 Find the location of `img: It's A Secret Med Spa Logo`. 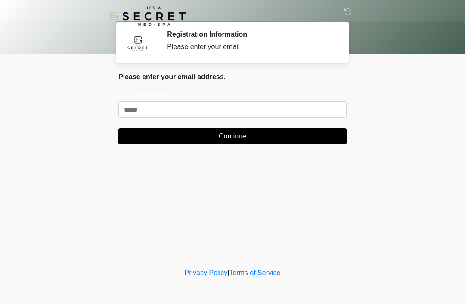

img: It's A Secret Med Spa Logo is located at coordinates (148, 16).